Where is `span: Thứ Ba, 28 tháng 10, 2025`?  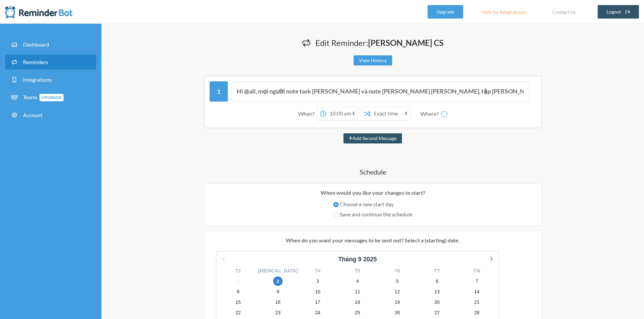
span: Thứ Ba, 28 tháng 10, 2025 is located at coordinates (477, 313).